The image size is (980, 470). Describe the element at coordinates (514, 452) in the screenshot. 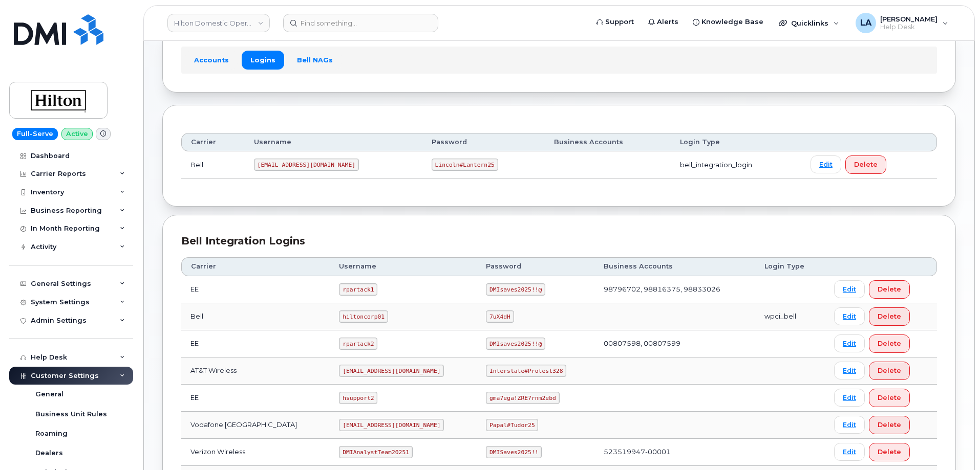

I see `code: DMISaves2025!!` at that location.